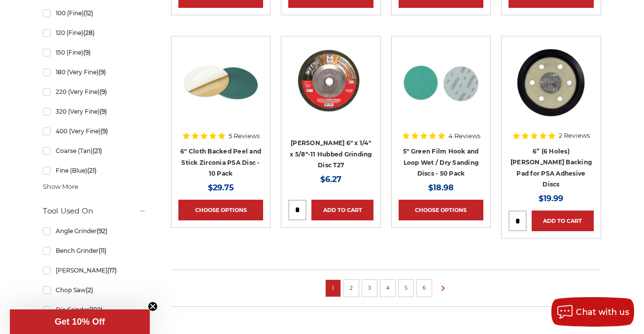 The width and height of the screenshot is (644, 334). Describe the element at coordinates (551, 198) in the screenshot. I see `span: $19.99` at that location.